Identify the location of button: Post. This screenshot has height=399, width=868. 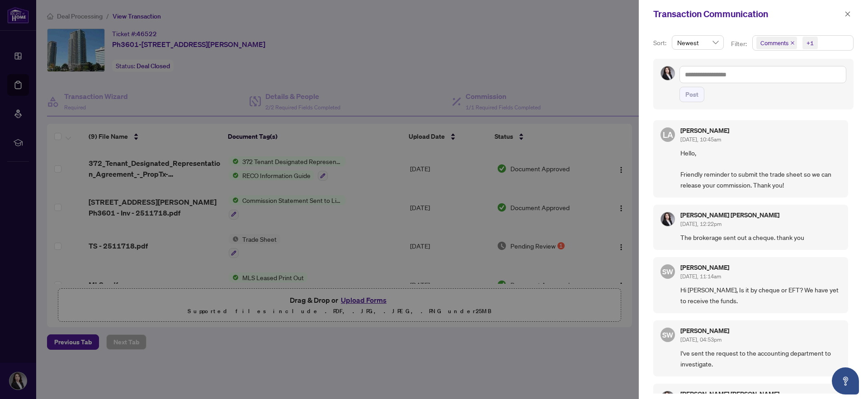
(692, 94).